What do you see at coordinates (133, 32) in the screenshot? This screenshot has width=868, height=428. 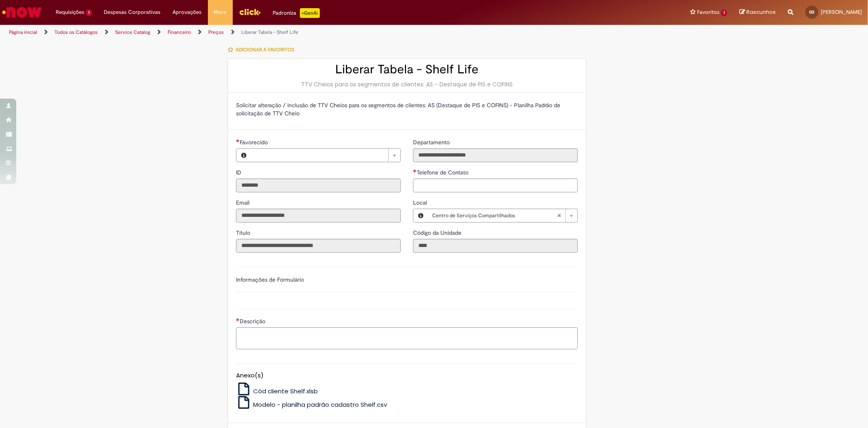 I see `a: Service Catalog` at bounding box center [133, 32].